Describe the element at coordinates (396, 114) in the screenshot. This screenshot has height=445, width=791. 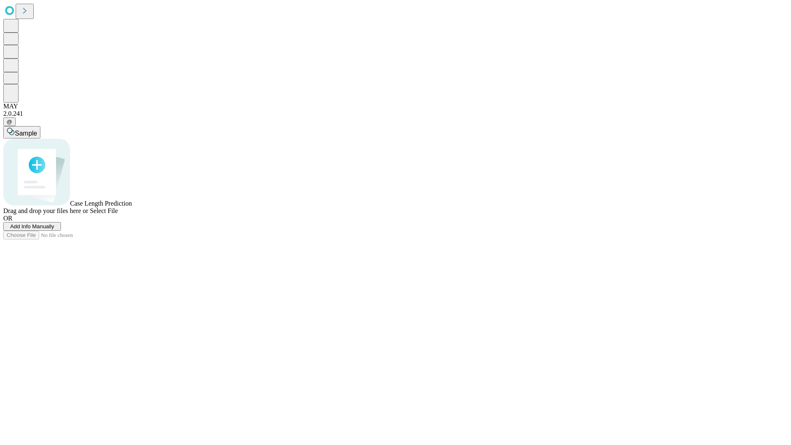
I see `div: 2.0.241` at that location.